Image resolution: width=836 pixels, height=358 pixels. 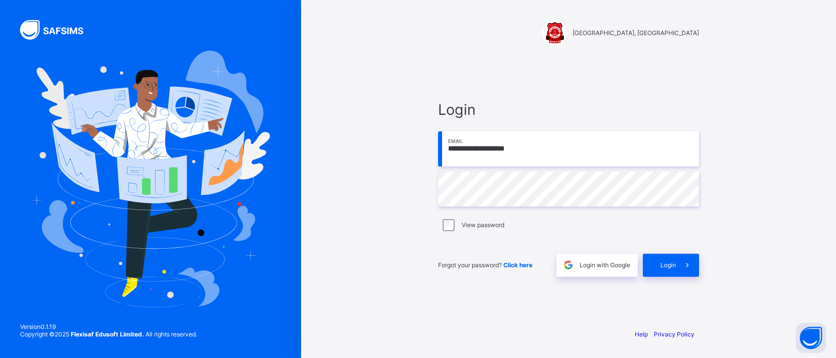 What do you see at coordinates (150, 179) in the screenshot?
I see `img: Hero Image` at bounding box center [150, 179].